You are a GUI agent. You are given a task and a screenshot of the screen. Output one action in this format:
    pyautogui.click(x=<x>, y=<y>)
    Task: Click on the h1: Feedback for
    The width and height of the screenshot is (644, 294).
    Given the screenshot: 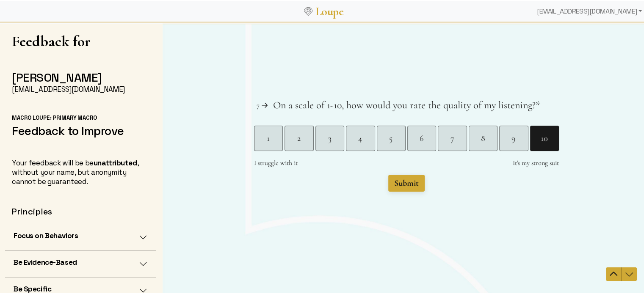 What is the action you would take?
    pyautogui.click(x=81, y=40)
    